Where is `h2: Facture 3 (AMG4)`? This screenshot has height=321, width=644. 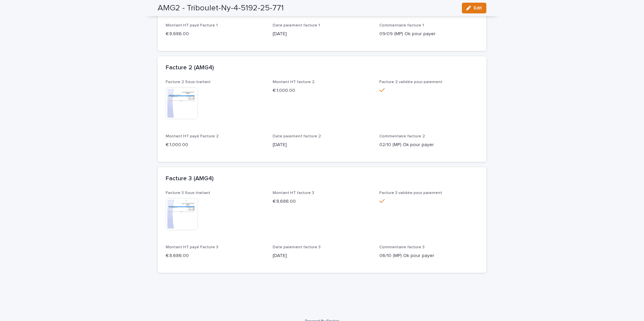 h2: Facture 3 (AMG4) is located at coordinates (189, 179).